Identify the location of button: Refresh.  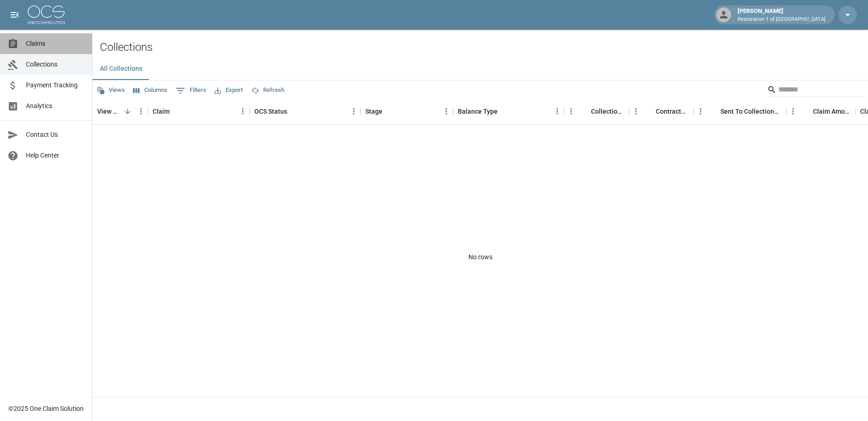
(268, 90).